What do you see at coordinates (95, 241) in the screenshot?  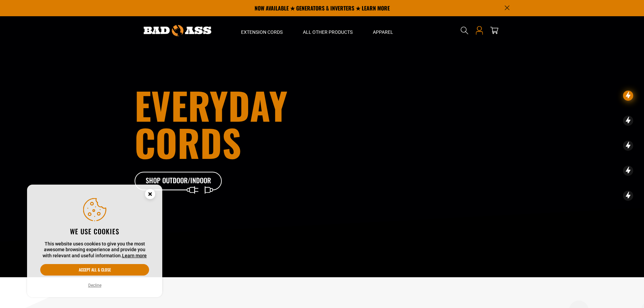 I see `aside: Cookie Consent` at bounding box center [95, 241].